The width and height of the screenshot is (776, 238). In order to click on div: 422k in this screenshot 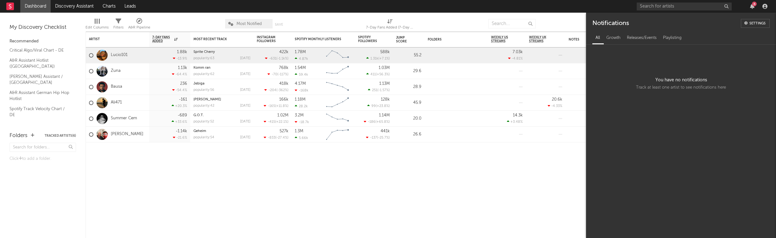, I will do `click(284, 52)`.